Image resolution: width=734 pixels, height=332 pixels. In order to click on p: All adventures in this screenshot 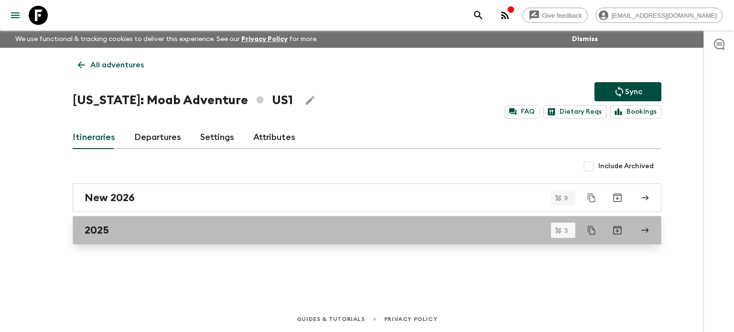, I will do `click(117, 65)`.